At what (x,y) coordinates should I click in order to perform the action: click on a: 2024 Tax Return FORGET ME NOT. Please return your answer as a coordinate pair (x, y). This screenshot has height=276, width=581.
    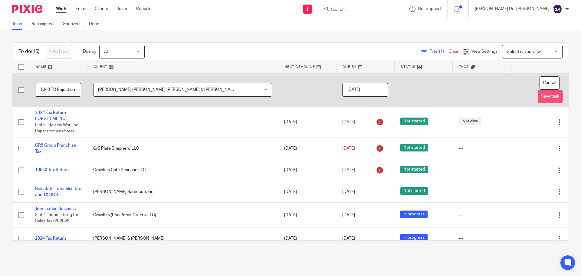
    Looking at the image, I should click on (51, 116).